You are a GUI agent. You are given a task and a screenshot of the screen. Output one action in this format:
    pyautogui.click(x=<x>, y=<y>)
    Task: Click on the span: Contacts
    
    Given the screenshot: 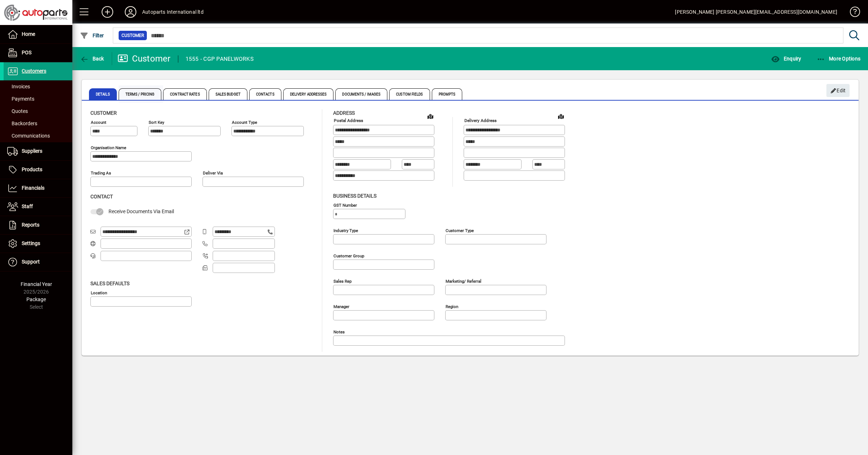 What is the action you would take?
    pyautogui.click(x=265, y=94)
    